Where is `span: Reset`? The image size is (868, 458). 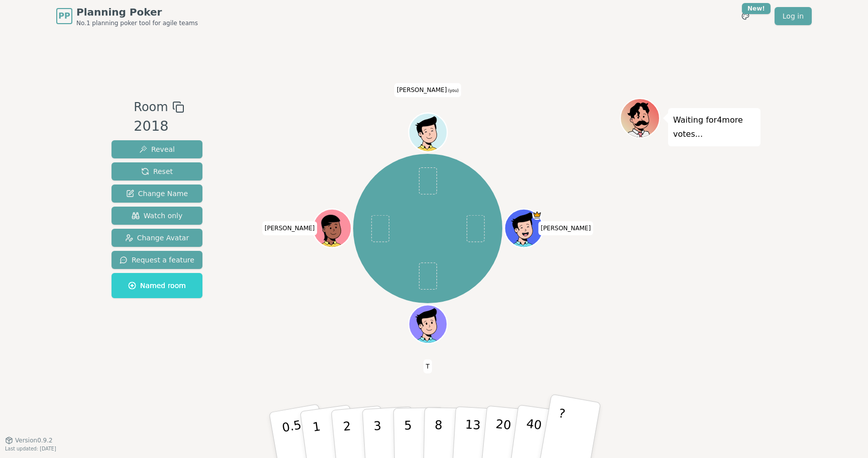
span: Reset is located at coordinates (157, 172).